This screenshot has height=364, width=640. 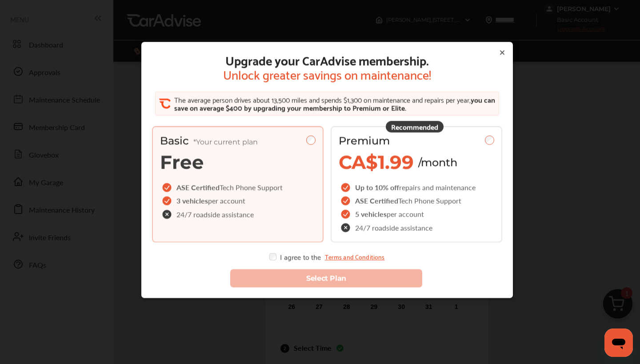 I want to click on span: Up to 10% off, so click(x=377, y=188).